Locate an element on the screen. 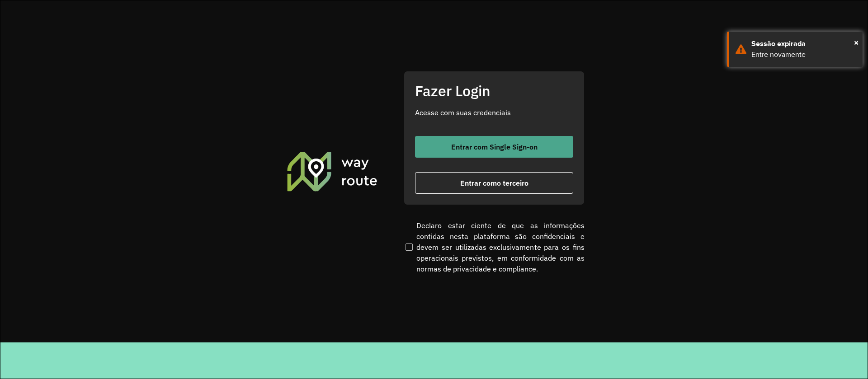 This screenshot has width=868, height=379. button: Close is located at coordinates (856, 43).